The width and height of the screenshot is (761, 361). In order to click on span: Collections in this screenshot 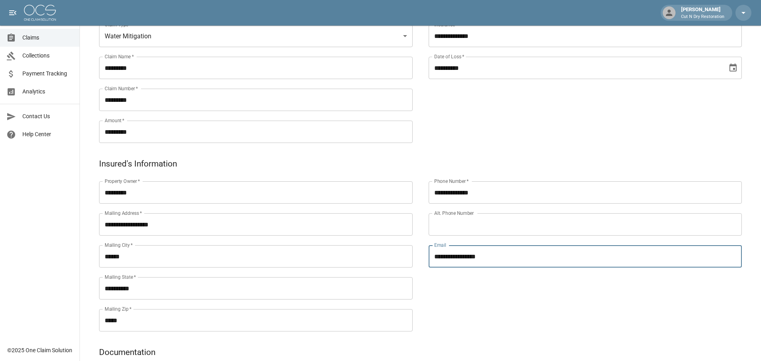, I will do `click(48, 56)`.